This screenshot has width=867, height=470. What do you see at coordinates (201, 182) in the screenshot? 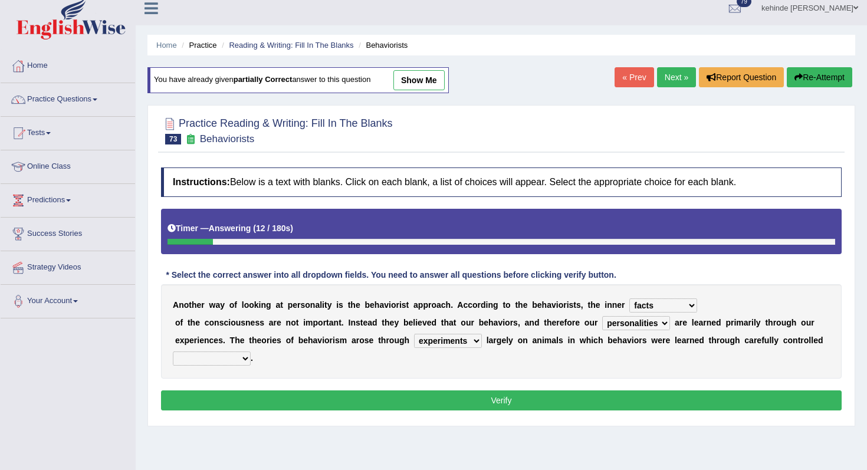
I see `b: Instructions:` at bounding box center [201, 182].